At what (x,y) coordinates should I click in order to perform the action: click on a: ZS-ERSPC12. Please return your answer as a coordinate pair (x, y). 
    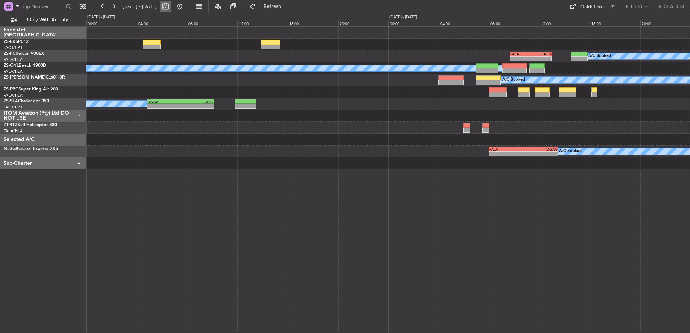
    Looking at the image, I should click on (16, 42).